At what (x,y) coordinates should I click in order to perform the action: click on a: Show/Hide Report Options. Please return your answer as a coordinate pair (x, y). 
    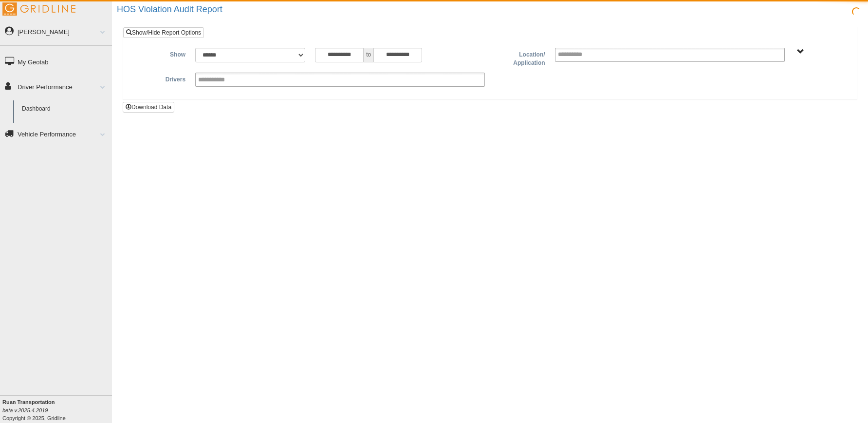
    Looking at the image, I should click on (164, 33).